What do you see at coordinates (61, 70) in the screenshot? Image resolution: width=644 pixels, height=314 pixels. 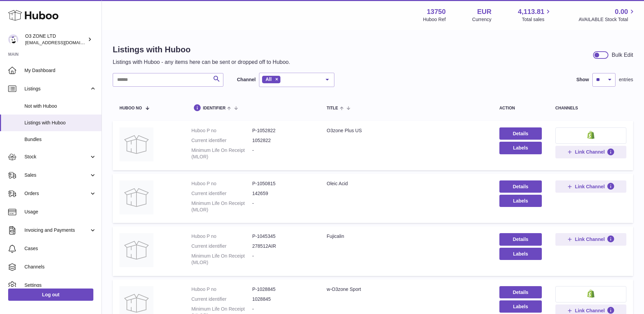 I see `span: My Dashboard` at bounding box center [61, 70].